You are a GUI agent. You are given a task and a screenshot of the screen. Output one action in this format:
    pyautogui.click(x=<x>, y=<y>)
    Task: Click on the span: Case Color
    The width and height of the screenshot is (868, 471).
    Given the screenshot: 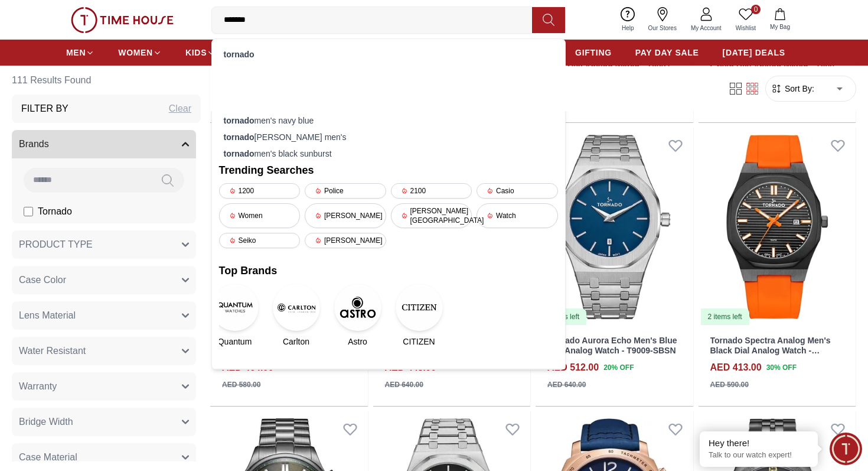 What is the action you would take?
    pyautogui.click(x=43, y=280)
    